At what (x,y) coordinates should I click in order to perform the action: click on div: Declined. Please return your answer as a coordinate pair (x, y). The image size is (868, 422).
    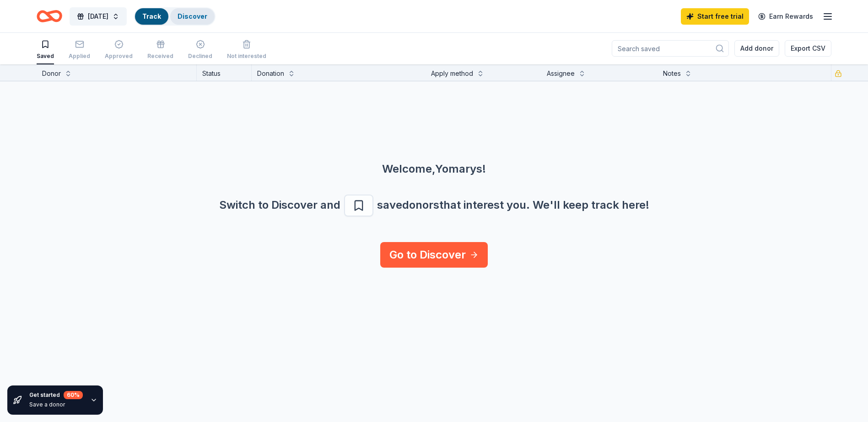
    Looking at the image, I should click on (200, 56).